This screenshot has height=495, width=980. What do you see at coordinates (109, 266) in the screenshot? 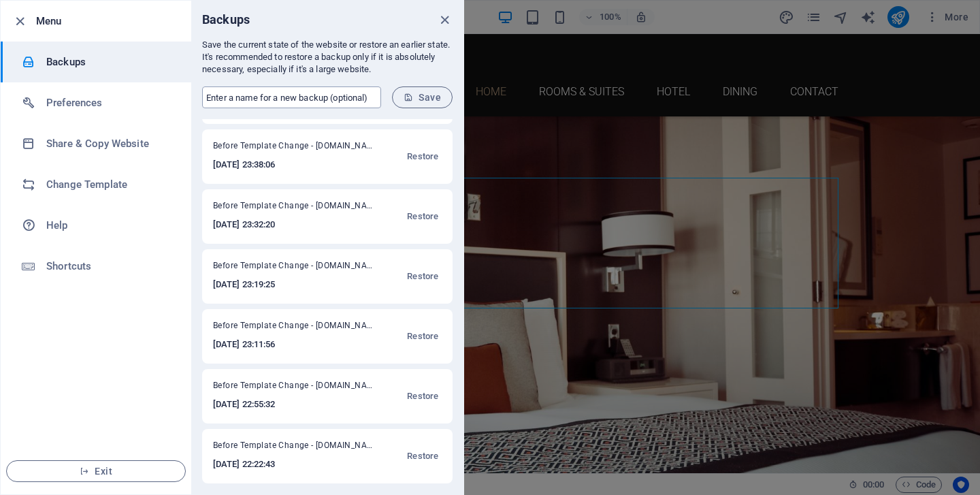
I see `h6: Shortcuts` at bounding box center [109, 266].